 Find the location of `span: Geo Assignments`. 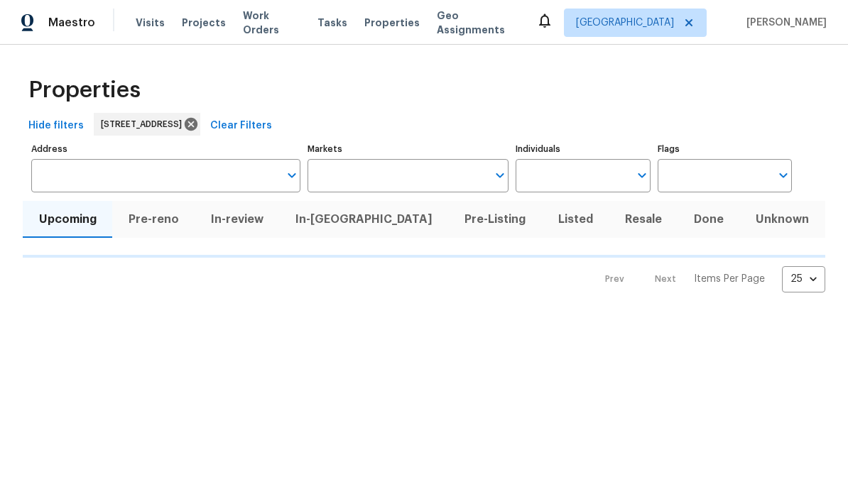

span: Geo Assignments is located at coordinates (478, 23).